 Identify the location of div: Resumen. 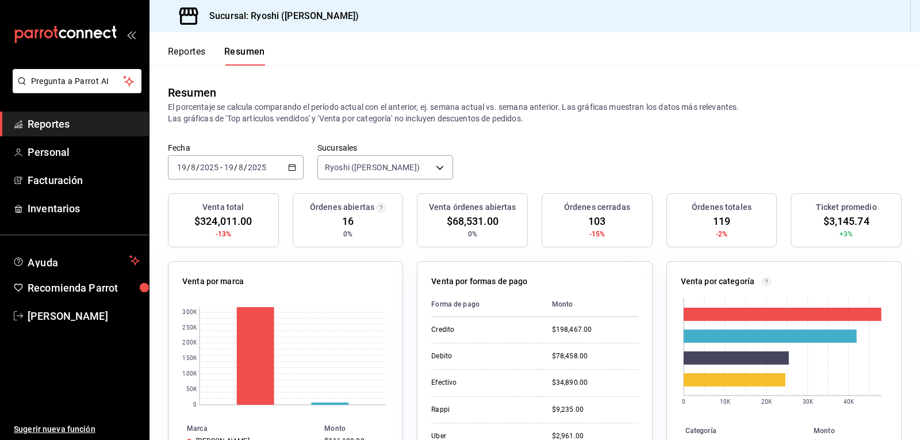
(192, 93).